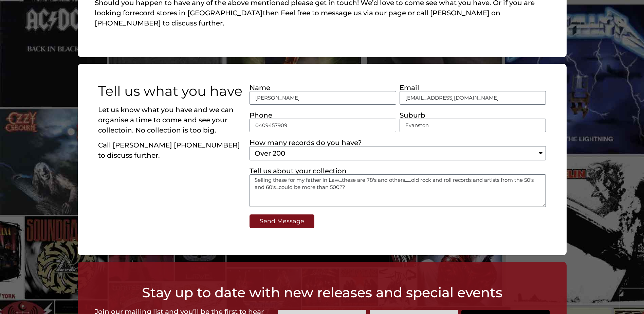  What do you see at coordinates (409, 88) in the screenshot?
I see `label: Email` at bounding box center [409, 88].